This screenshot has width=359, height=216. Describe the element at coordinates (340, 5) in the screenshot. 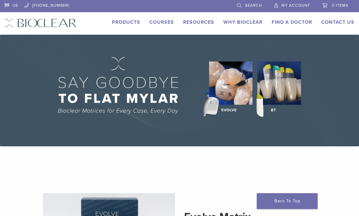

I see `span: 0 items` at that location.